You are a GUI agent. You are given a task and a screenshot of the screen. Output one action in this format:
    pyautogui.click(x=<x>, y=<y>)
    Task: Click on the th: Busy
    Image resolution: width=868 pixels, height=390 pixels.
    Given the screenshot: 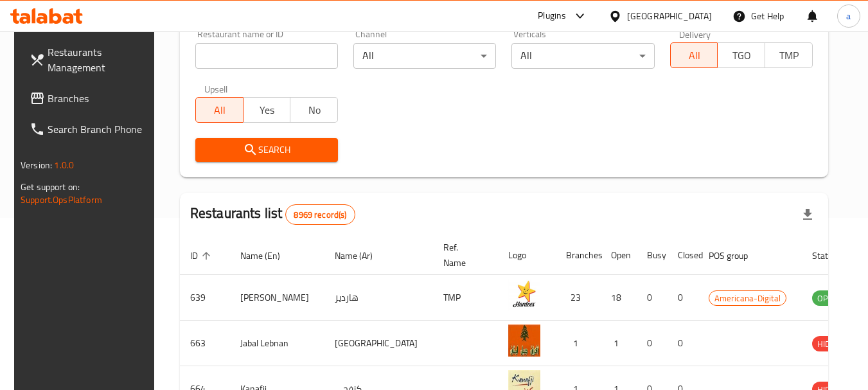 What is the action you would take?
    pyautogui.click(x=653, y=255)
    